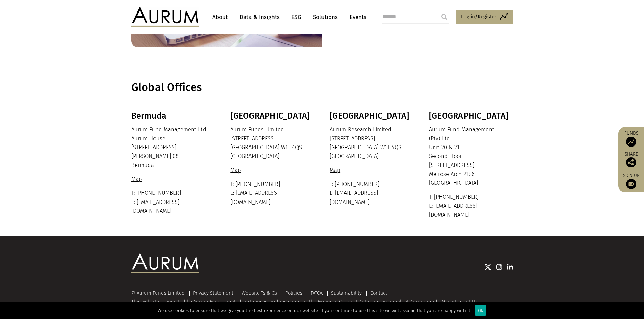 The height and width of the screenshot is (319, 644). Describe the element at coordinates (444, 17) in the screenshot. I see `input: Submit` at that location.